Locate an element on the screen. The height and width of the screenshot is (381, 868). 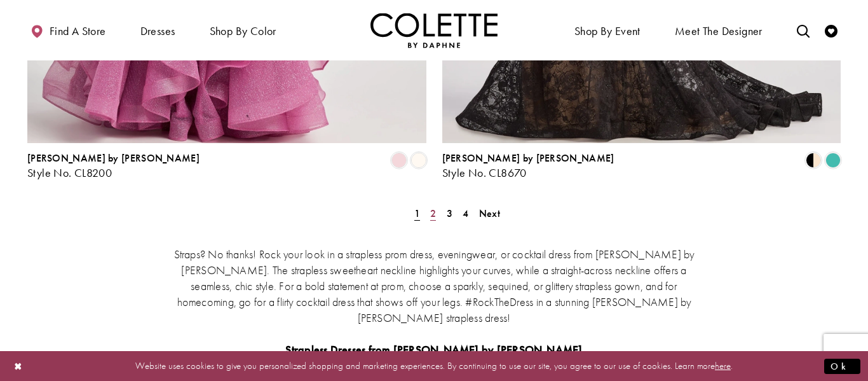
span: Current Page is located at coordinates (417, 213).